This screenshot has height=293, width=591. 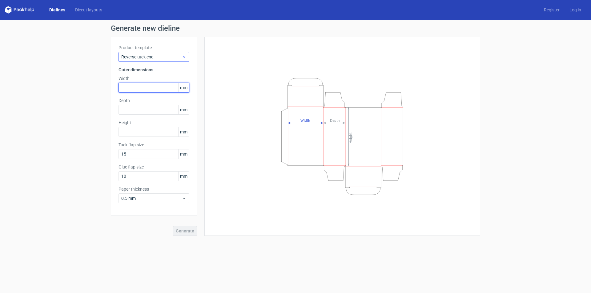 What do you see at coordinates (151, 57) in the screenshot?
I see `span: Reverse tuck end` at bounding box center [151, 57].